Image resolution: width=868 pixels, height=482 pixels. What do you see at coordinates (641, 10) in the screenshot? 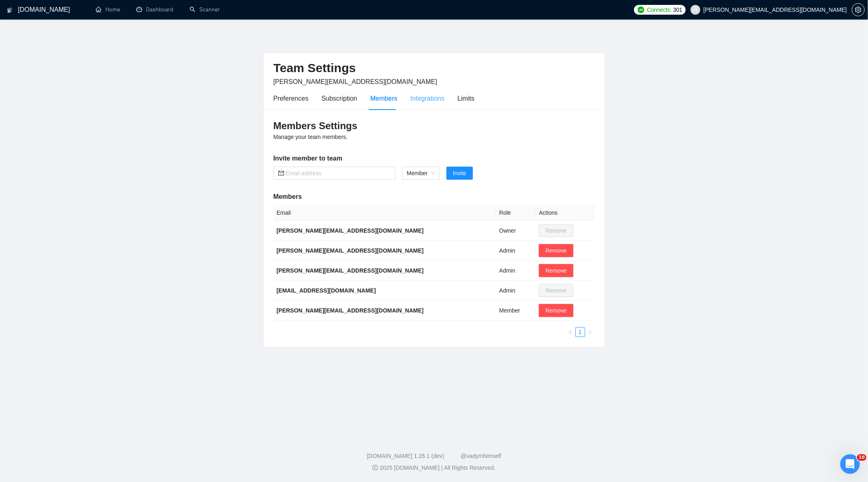
I see `img: upwork-logo.png` at bounding box center [641, 10].